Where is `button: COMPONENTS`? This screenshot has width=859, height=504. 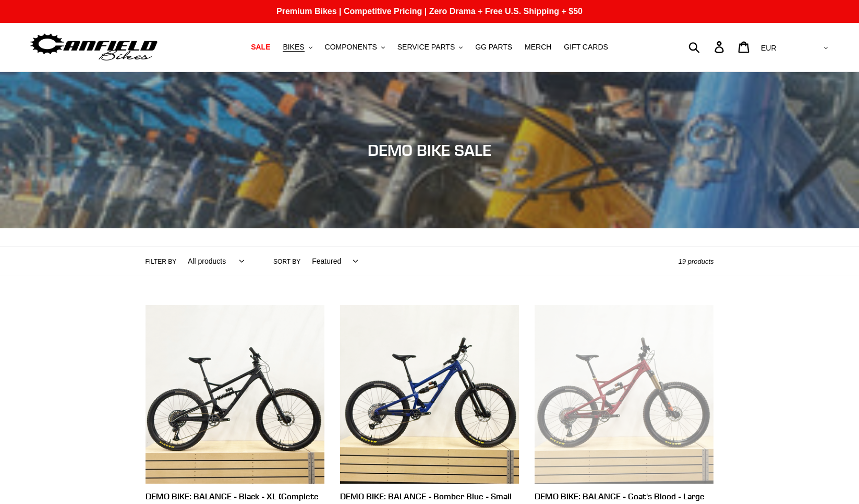
button: COMPONENTS is located at coordinates (355, 47).